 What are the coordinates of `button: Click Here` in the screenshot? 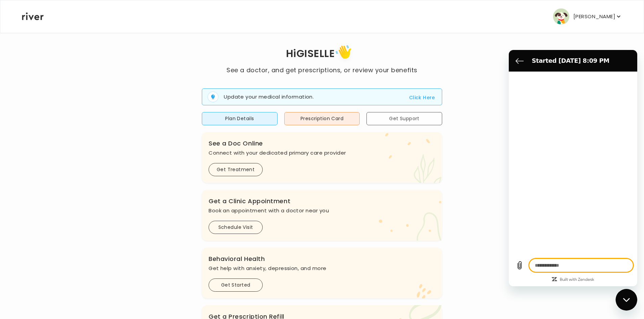 It's located at (422, 98).